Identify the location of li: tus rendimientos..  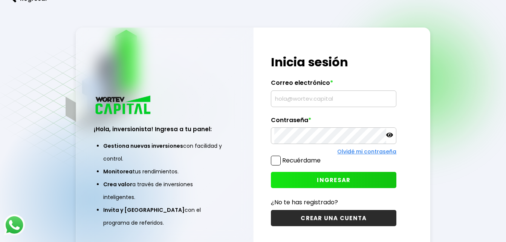
(164, 171).